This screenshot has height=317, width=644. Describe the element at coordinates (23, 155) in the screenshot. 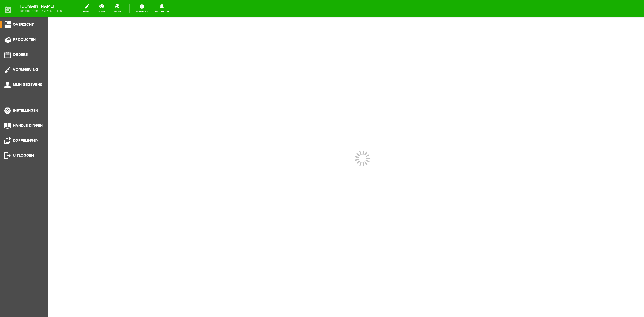

I see `span: Uitloggen` at that location.